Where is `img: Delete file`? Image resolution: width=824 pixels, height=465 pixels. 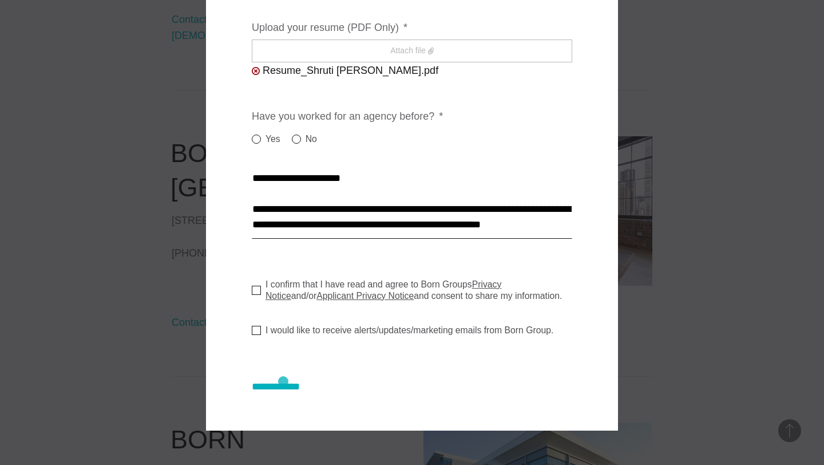 img: Delete file is located at coordinates (256, 71).